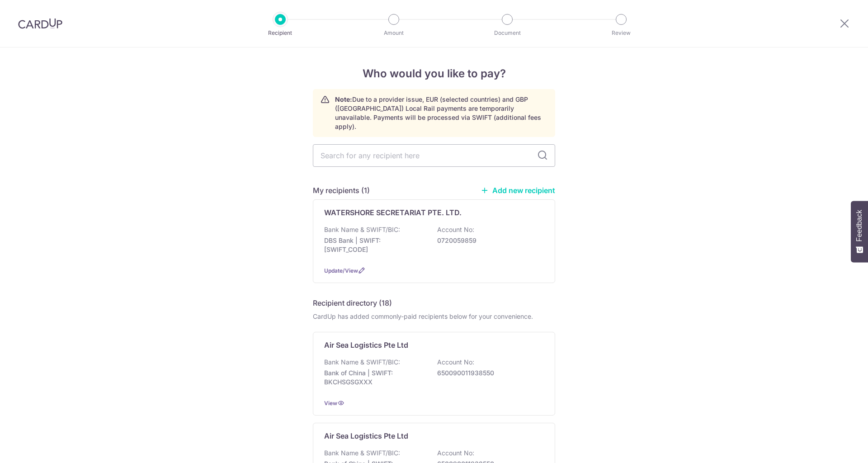  I want to click on p: Recipient, so click(281, 33).